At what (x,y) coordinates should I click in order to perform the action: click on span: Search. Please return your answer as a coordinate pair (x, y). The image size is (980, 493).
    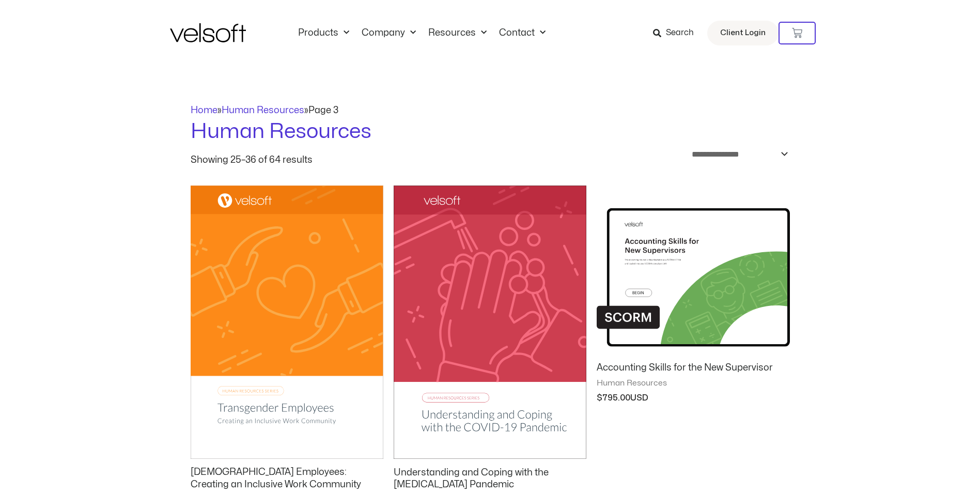
    Looking at the image, I should click on (679, 33).